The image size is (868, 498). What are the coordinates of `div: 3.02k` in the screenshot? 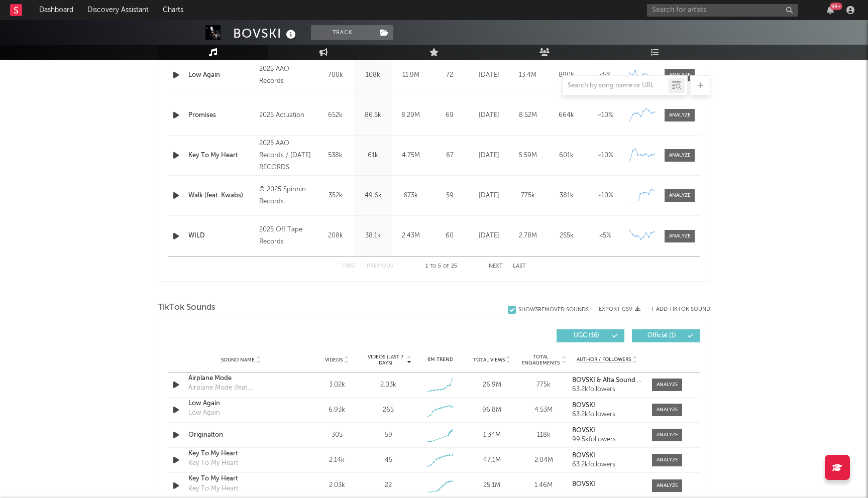 It's located at (337, 385).